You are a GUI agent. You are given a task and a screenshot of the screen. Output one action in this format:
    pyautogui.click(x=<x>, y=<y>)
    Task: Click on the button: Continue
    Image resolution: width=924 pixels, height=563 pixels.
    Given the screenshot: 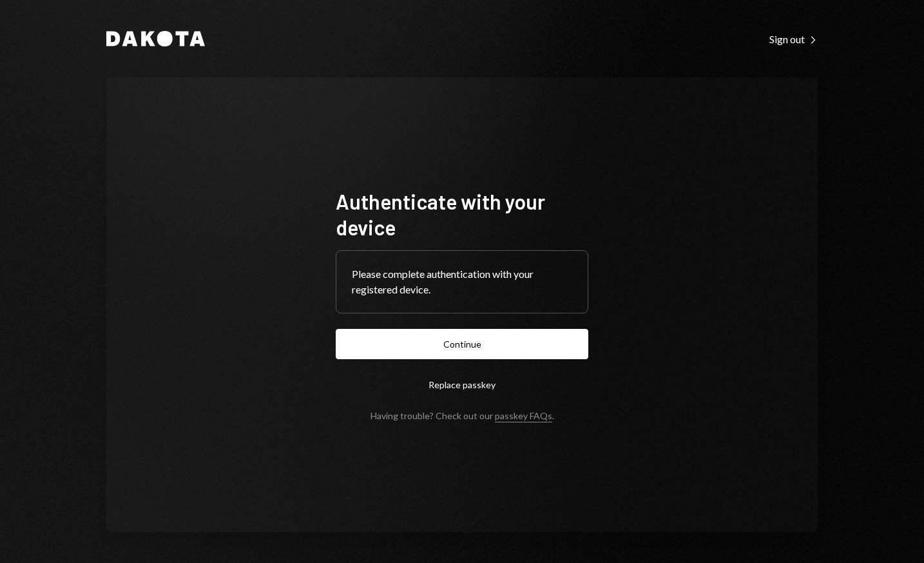 What is the action you would take?
    pyautogui.click(x=462, y=344)
    